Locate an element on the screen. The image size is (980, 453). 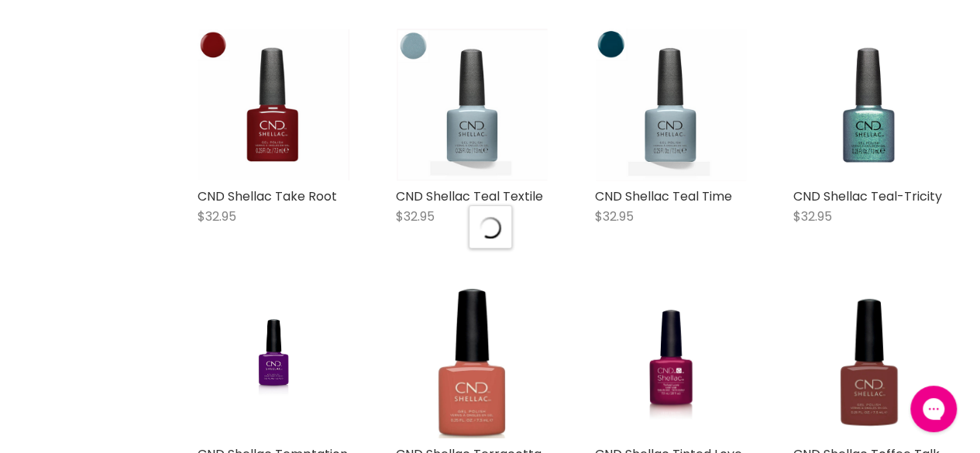
a: CND Shellac Tinted Love is located at coordinates (670, 362).